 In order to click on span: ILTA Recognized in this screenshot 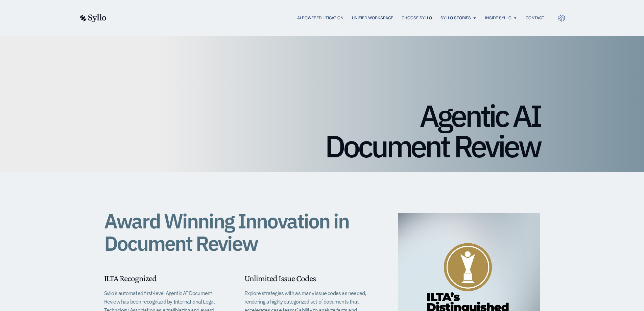, I will do `click(130, 278)`.